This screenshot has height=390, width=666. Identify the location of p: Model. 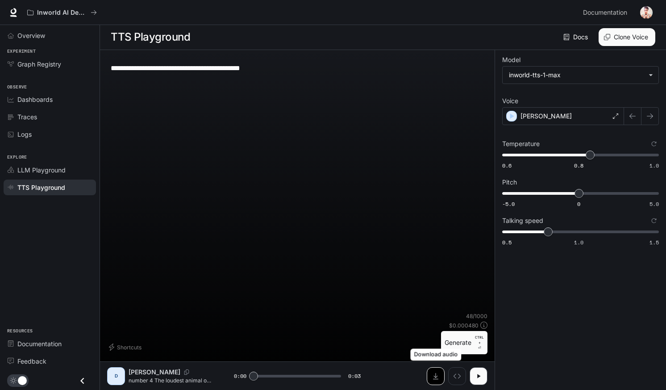
(511, 60).